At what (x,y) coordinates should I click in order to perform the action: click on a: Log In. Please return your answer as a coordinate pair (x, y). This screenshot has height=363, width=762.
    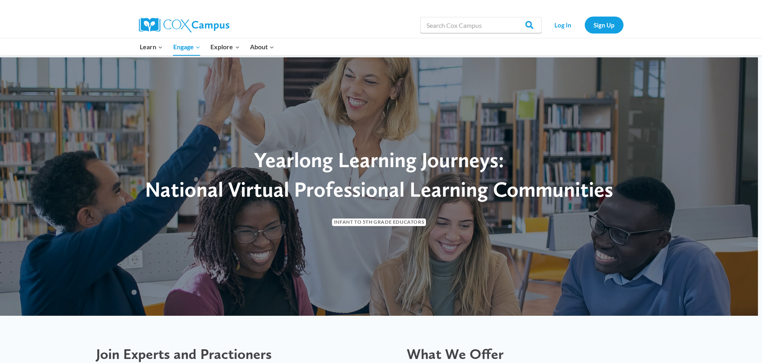
    Looking at the image, I should click on (563, 25).